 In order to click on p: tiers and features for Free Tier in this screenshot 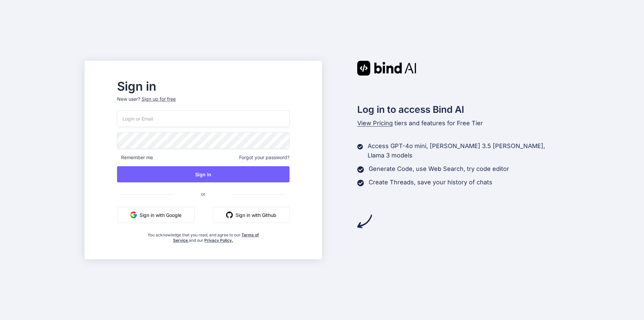, I will do `click(458, 124)`.